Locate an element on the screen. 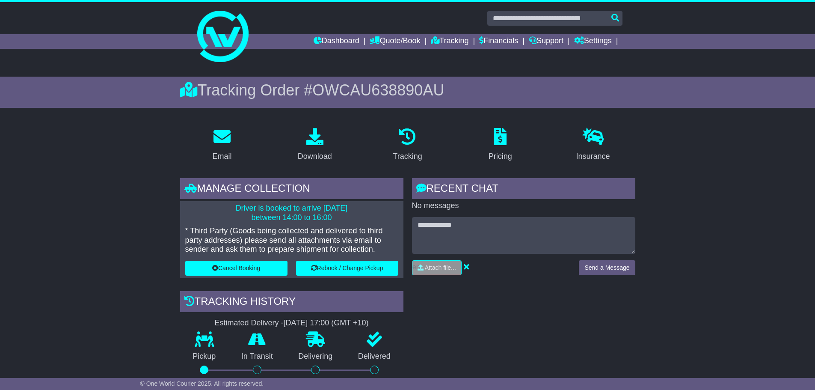  div: Tracking Order # is located at coordinates (408, 90).